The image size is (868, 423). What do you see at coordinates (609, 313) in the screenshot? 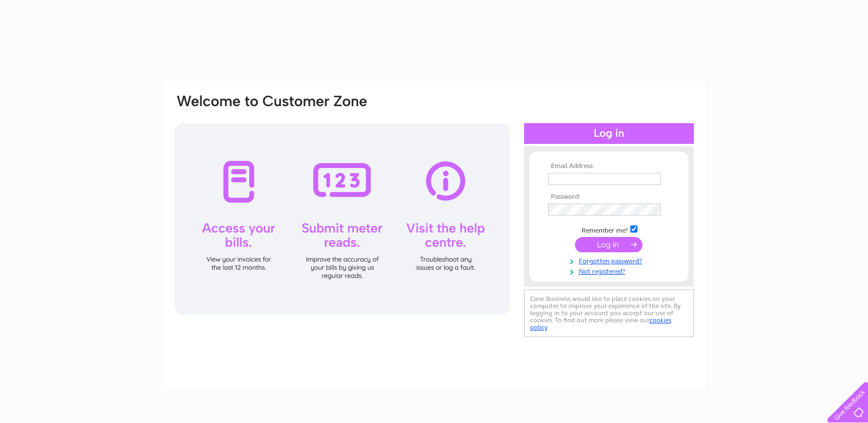
I see `div: Clear Business would like to place cookies on your computer to improve your experience of the sit...` at bounding box center [609, 313].